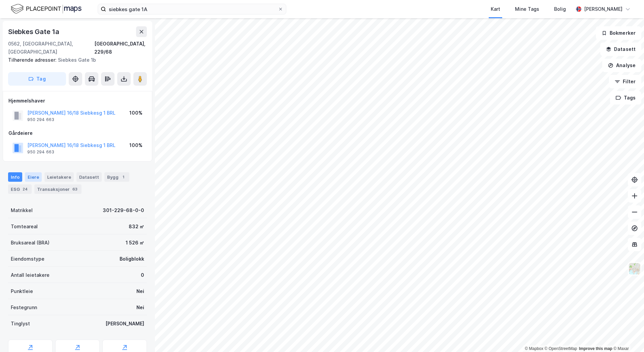  What do you see at coordinates (560, 9) in the screenshot?
I see `div: Bolig` at bounding box center [560, 9].